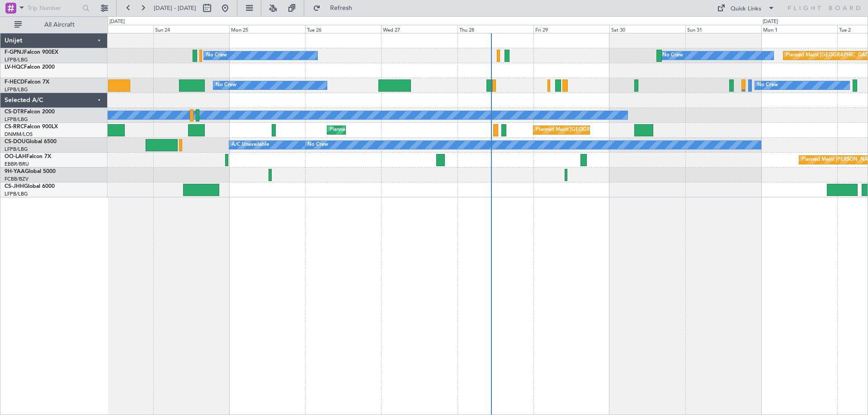 Image resolution: width=868 pixels, height=415 pixels. What do you see at coordinates (31, 127) in the screenshot?
I see `a: CS-RRCFalcon 900LX` at bounding box center [31, 127].